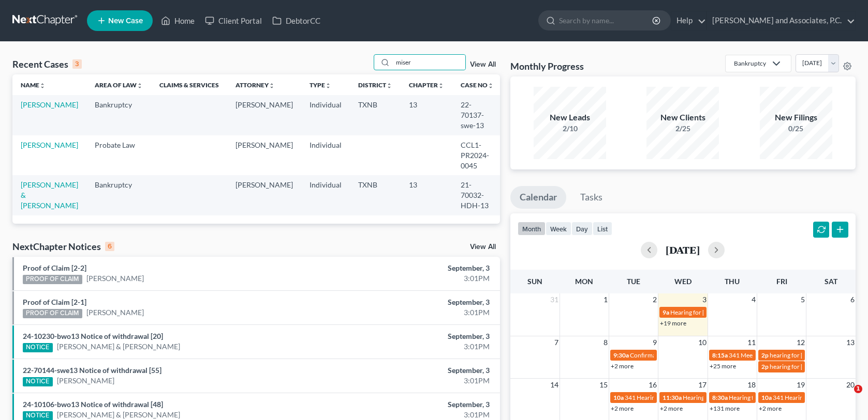 The width and height of the screenshot is (868, 420). I want to click on div: NOTICE, so click(37, 348).